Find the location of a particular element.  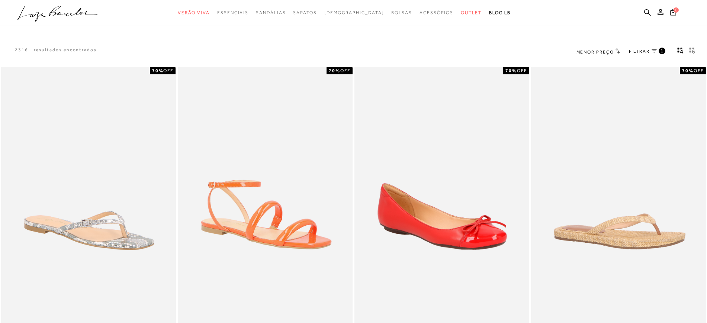

span: BLOG LB is located at coordinates (500, 13).